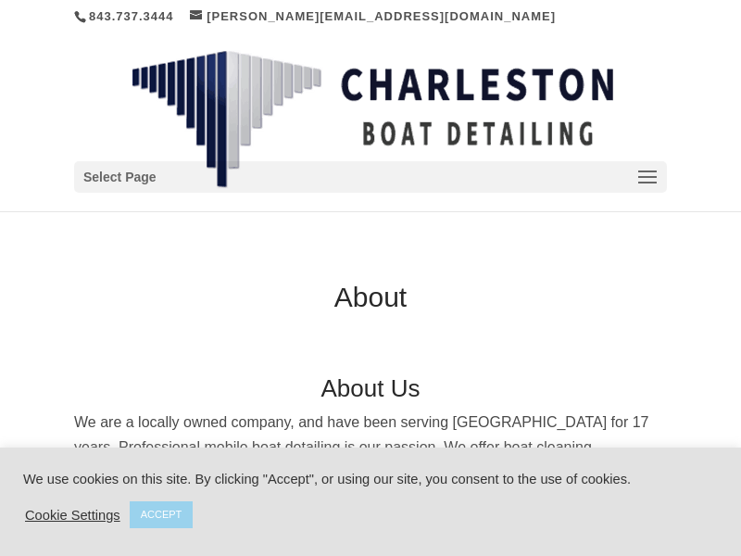 The height and width of the screenshot is (556, 741). Describe the element at coordinates (371, 302) in the screenshot. I see `h1: About` at that location.